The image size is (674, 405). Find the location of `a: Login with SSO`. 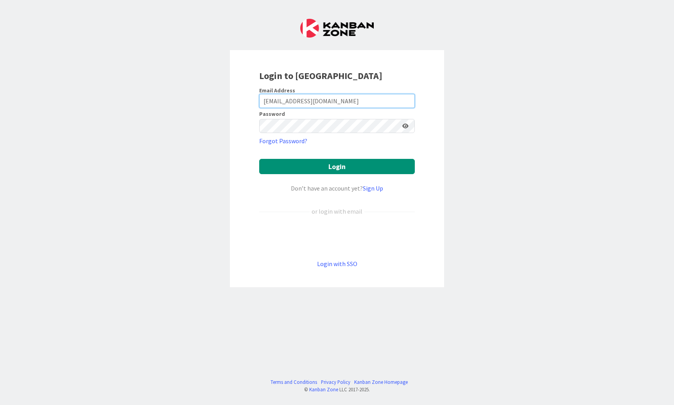

a: Login with SSO is located at coordinates (337, 264).